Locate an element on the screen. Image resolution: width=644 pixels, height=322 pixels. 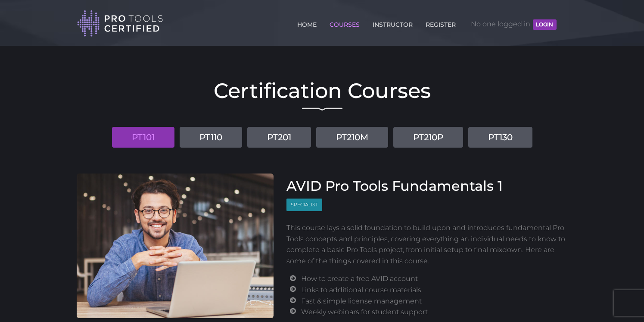
a: PT101 is located at coordinates (143, 137).